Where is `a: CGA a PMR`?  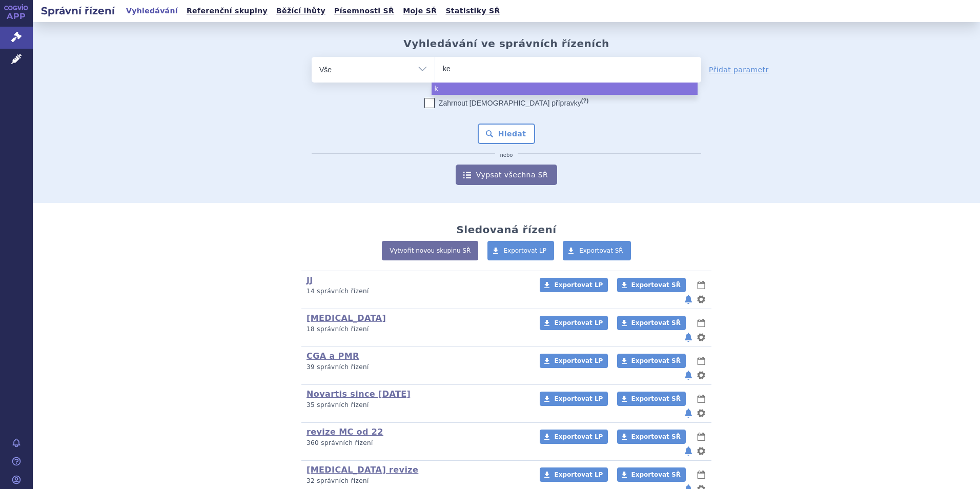 a: CGA a PMR is located at coordinates (333, 356).